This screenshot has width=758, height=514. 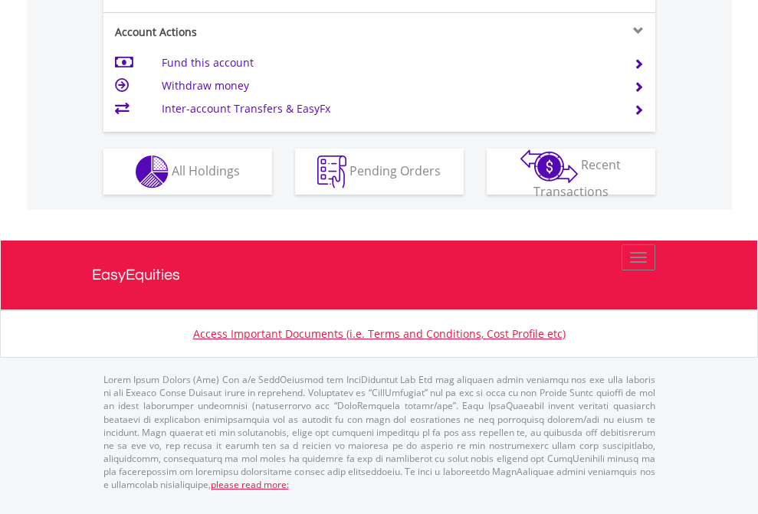 I want to click on td: Inter-account Transfers & EasyFx, so click(x=388, y=109).